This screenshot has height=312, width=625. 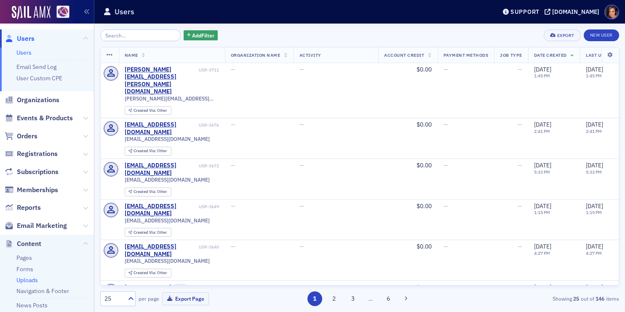 What do you see at coordinates (38, 100) in the screenshot?
I see `span: Organizations` at bounding box center [38, 100].